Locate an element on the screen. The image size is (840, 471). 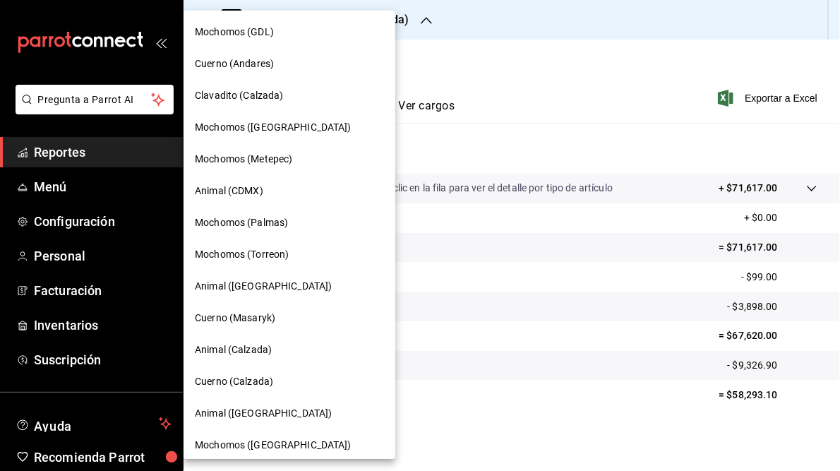
span: Cuerno (Masaryk) is located at coordinates (235, 318).